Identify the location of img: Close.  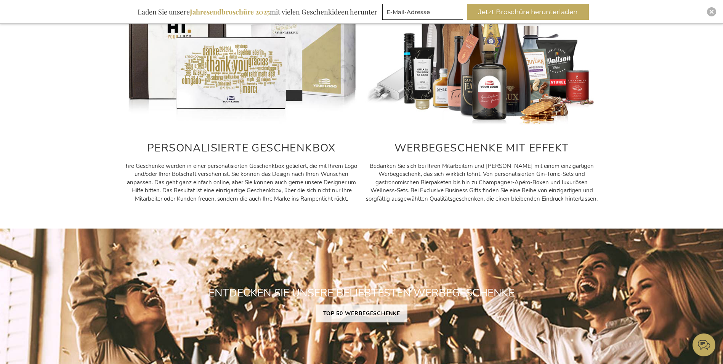
(712, 12).